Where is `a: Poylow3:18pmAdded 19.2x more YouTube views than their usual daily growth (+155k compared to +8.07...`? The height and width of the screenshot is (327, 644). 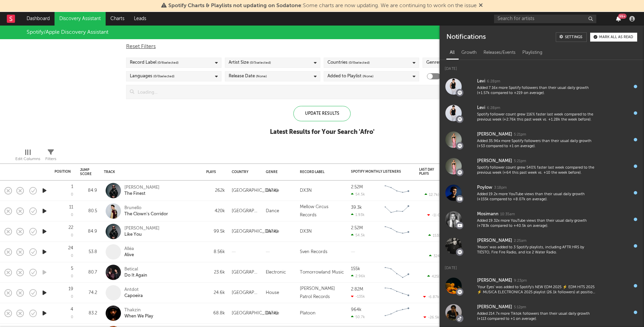
a: Poylow3:18pmAdded 19.2x more YouTube views than their usual daily growth (+155k compared to +8.07... is located at coordinates (542, 193).